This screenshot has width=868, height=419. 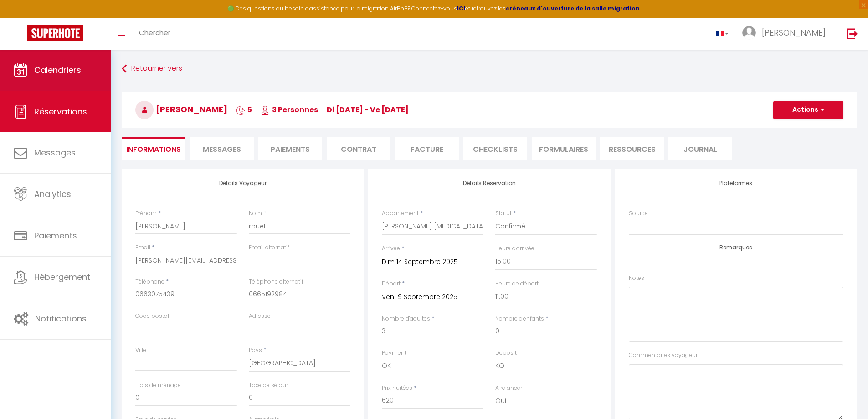 I want to click on label: Nom, so click(x=255, y=213).